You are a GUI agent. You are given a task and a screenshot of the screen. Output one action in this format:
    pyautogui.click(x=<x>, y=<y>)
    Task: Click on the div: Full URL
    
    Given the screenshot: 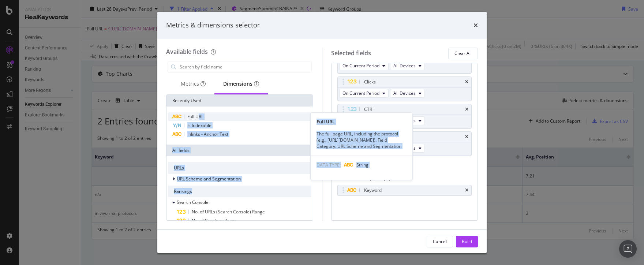 What is the action you would take?
    pyautogui.click(x=362, y=122)
    